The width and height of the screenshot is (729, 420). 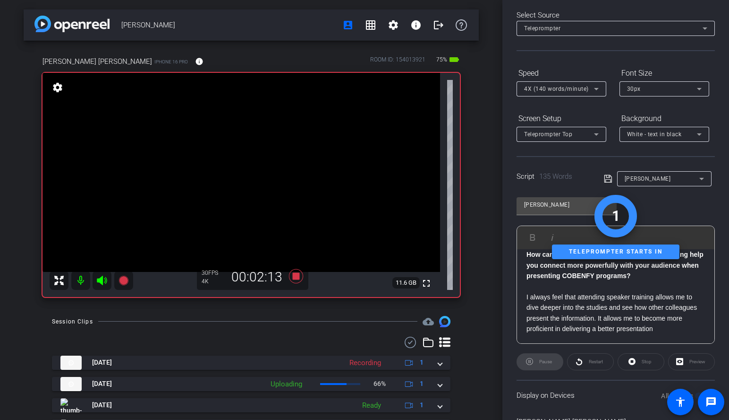 I want to click on div: 30, so click(x=214, y=273).